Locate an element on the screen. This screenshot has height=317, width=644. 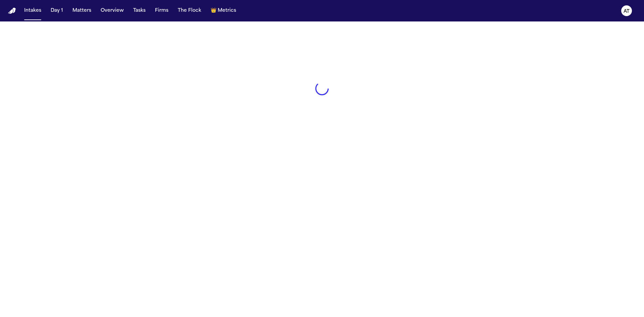
button: Matters is located at coordinates (82, 11).